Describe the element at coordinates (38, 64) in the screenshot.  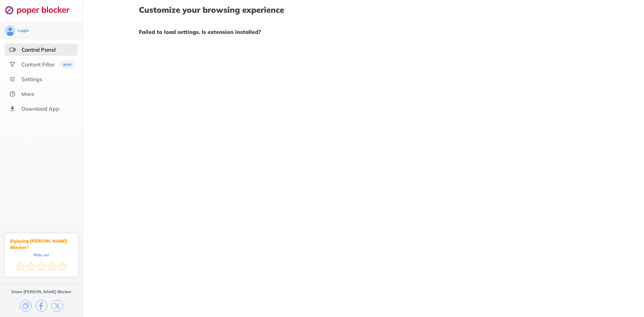
I see `div: Content Filter` at that location.